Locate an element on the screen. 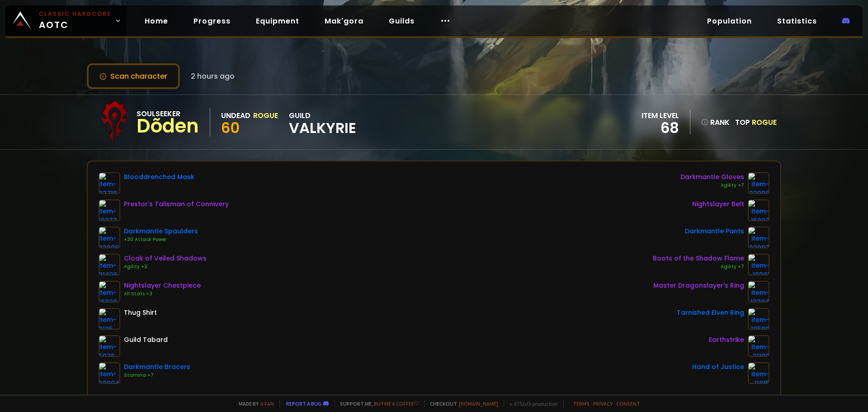 This screenshot has height=412, width=868. div: Blooddrenched Mask is located at coordinates (159, 177).